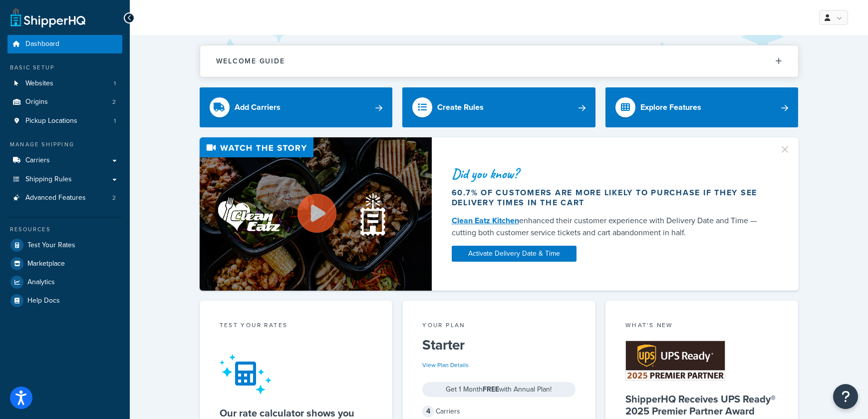  Describe the element at coordinates (498, 389) in the screenshot. I see `div: Get 1 Month with Annual Plan!` at that location.